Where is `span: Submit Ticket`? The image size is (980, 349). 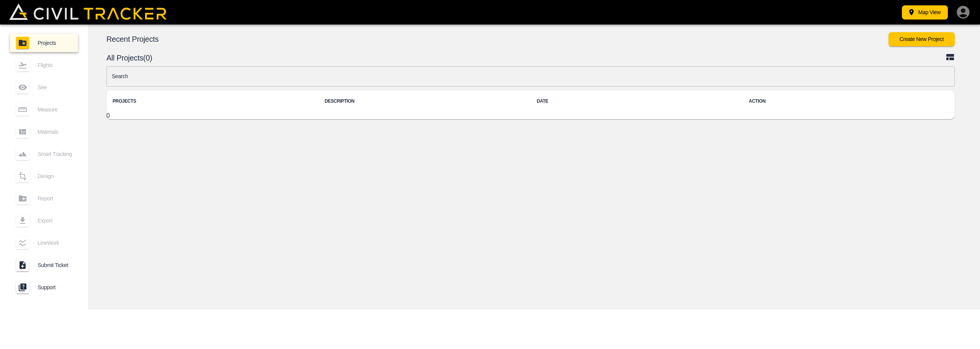 span: Submit Ticket is located at coordinates (55, 265).